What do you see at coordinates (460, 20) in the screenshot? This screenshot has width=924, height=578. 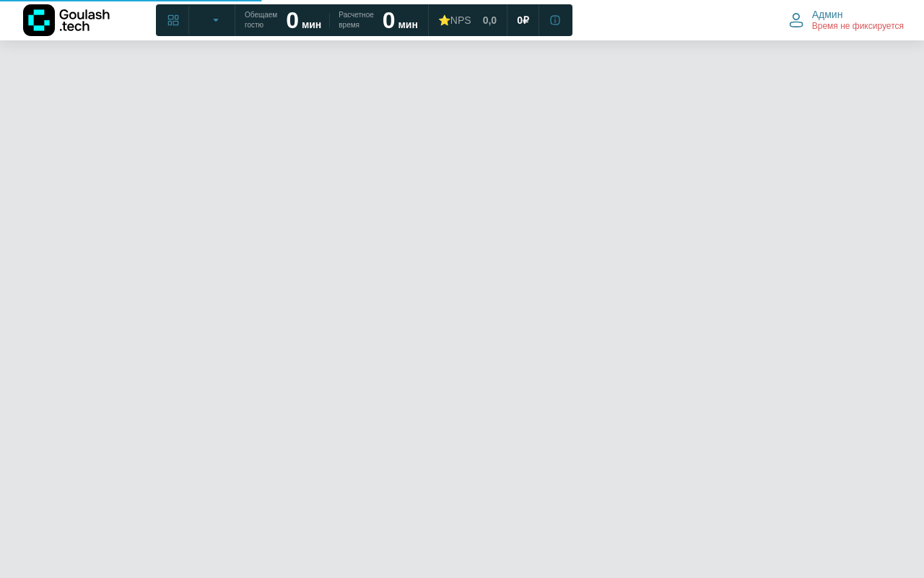 I see `span: NPS` at bounding box center [460, 20].